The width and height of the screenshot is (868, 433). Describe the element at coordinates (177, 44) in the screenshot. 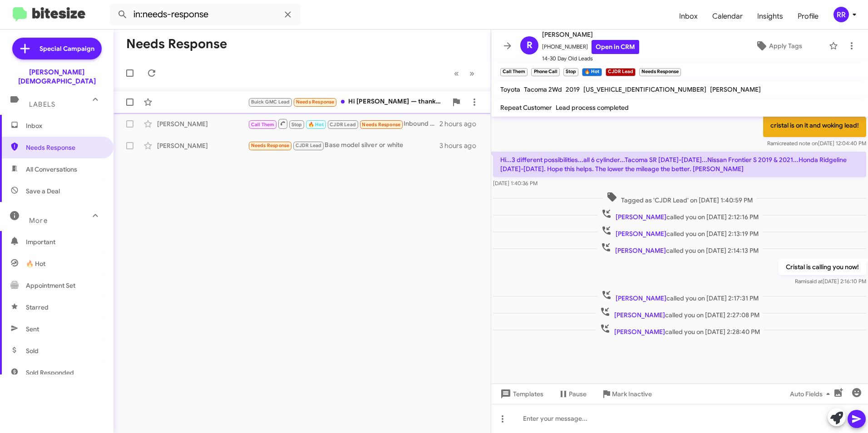

I see `h1: Needs Response` at that location.